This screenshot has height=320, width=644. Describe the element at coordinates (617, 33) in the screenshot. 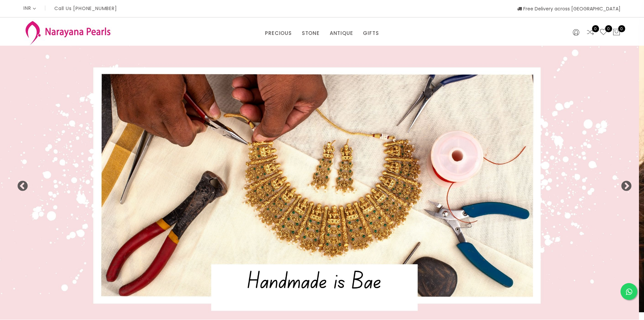

I see `button: 0` at that location.